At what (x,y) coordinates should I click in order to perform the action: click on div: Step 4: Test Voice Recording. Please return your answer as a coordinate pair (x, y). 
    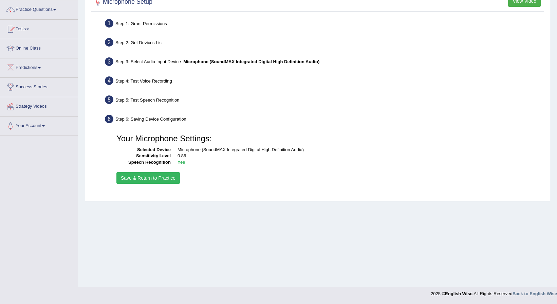
    Looking at the image, I should click on (324, 82).